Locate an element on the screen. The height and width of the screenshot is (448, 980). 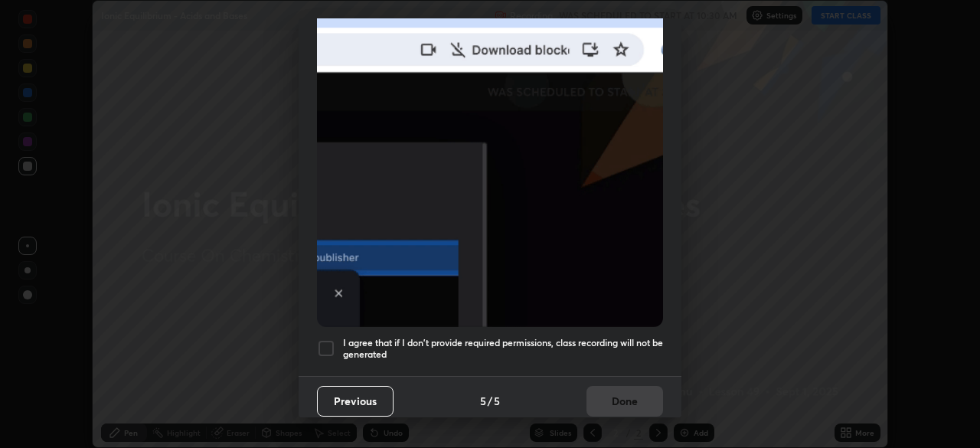
button: Previous is located at coordinates (356, 401).